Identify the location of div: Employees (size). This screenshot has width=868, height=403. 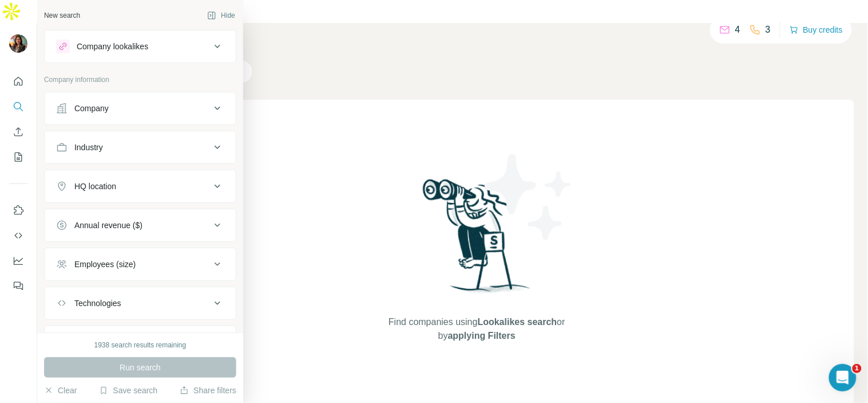
(105, 264).